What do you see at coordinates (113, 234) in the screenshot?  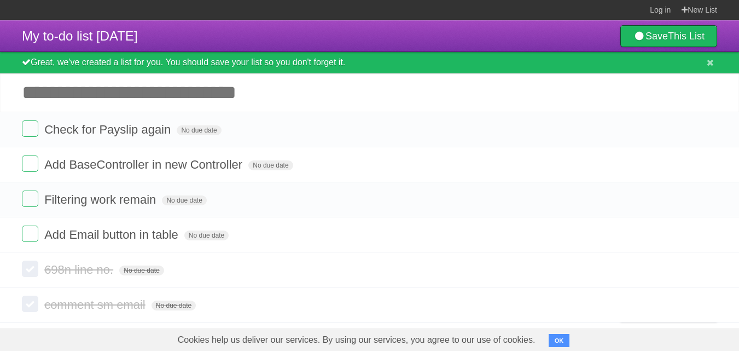 I see `span: Add Email button in table` at bounding box center [113, 234].